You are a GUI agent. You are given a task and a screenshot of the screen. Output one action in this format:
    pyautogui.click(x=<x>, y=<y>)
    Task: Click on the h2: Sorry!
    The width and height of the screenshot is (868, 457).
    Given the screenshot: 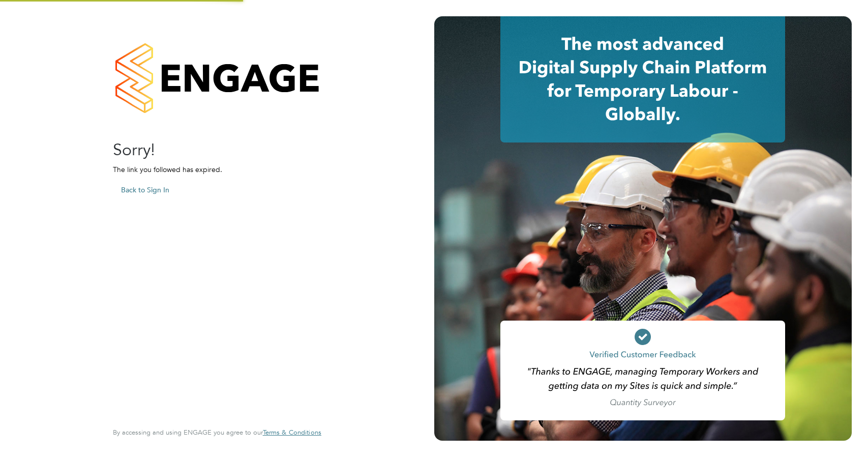 What is the action you would take?
    pyautogui.click(x=212, y=150)
    